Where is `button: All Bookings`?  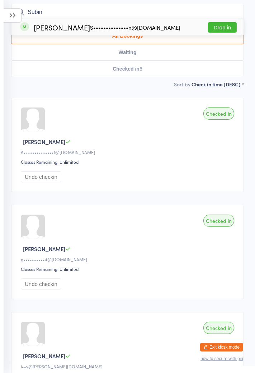 button: All Bookings is located at coordinates (127, 36).